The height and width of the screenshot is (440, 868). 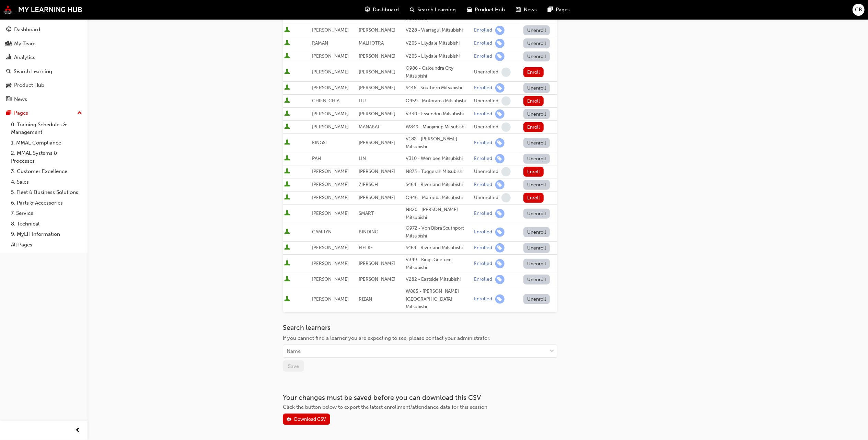 I want to click on div: Analytics, so click(x=25, y=57).